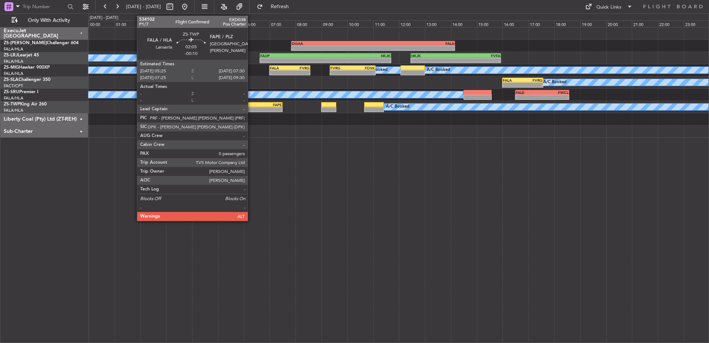  What do you see at coordinates (276, 7) in the screenshot?
I see `button: Refresh` at bounding box center [276, 7].